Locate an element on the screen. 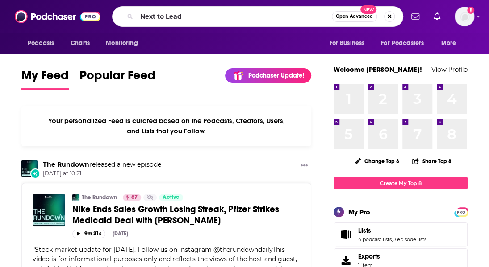 Image resolution: width=489 pixels, height=267 pixels. h3: released a new episode is located at coordinates (102, 165).